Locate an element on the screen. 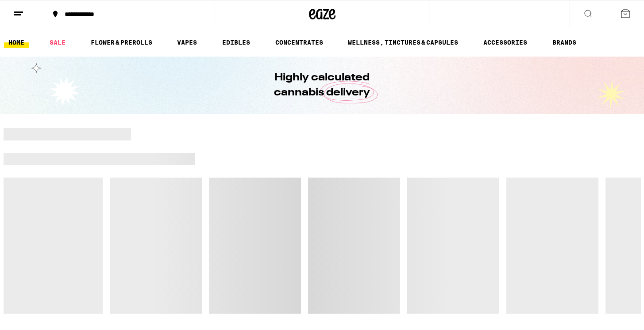 The image size is (644, 330). a: SALE is located at coordinates (57, 43).